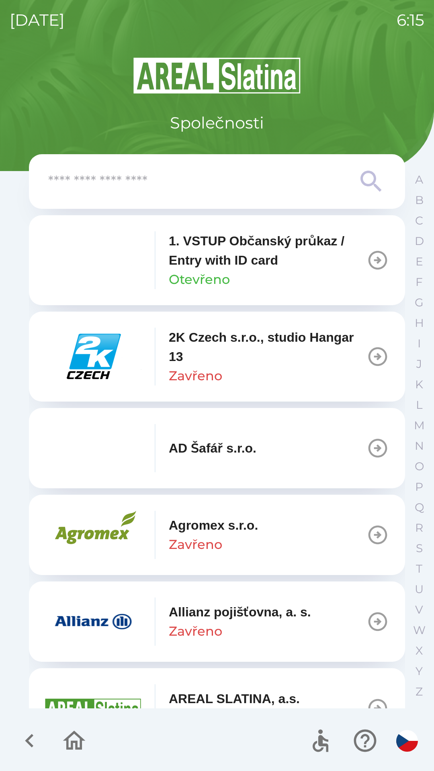  What do you see at coordinates (419, 241) in the screenshot?
I see `p: D` at bounding box center [419, 241].